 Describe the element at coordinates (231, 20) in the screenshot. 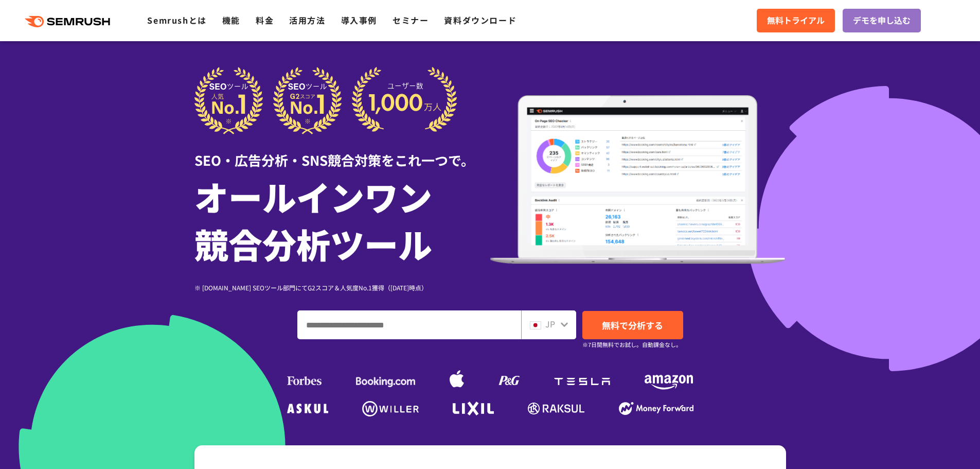

I see `a: 機能` at that location.